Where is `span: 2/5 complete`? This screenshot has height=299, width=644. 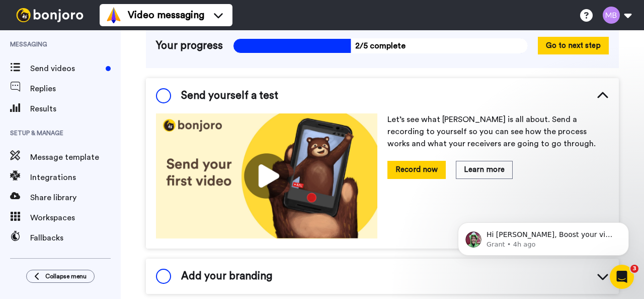
span: 2/5 complete is located at coordinates (380, 46).